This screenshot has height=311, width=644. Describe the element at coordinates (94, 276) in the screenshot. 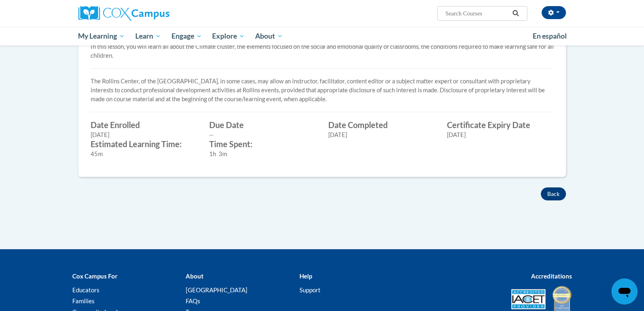

I see `b: Cox Campus For` at that location.